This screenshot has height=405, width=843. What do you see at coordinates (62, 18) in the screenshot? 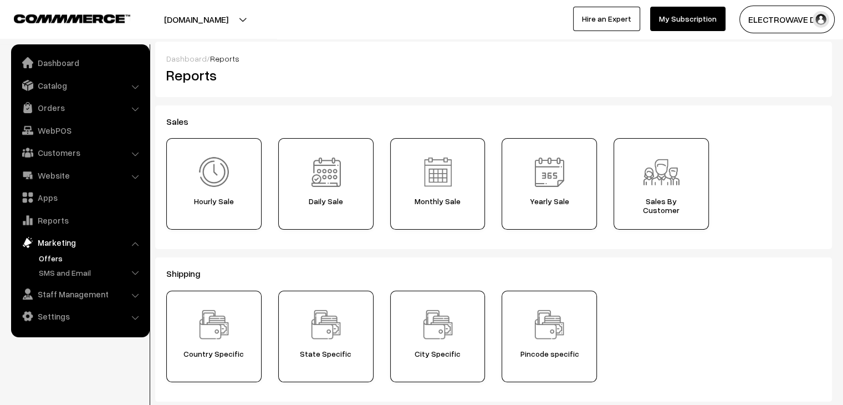
I see `a: COMMMERCE` at bounding box center [62, 18].